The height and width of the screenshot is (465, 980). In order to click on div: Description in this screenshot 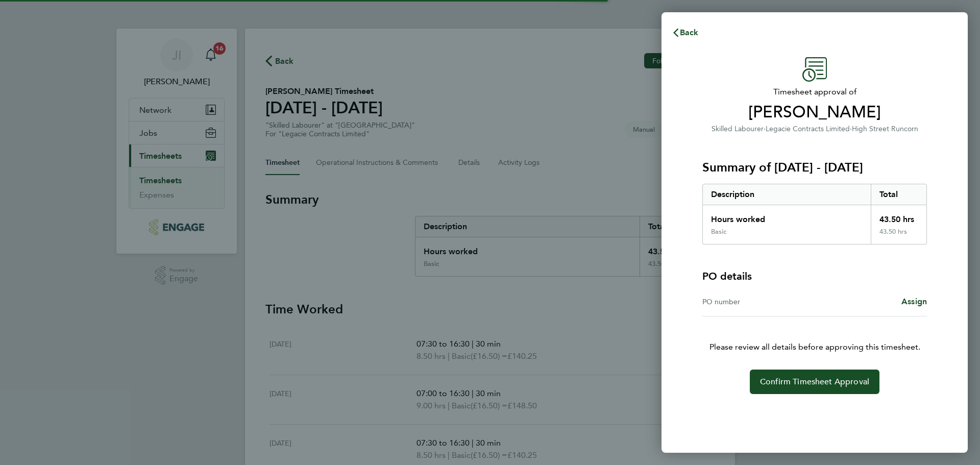, I will do `click(787, 195)`.